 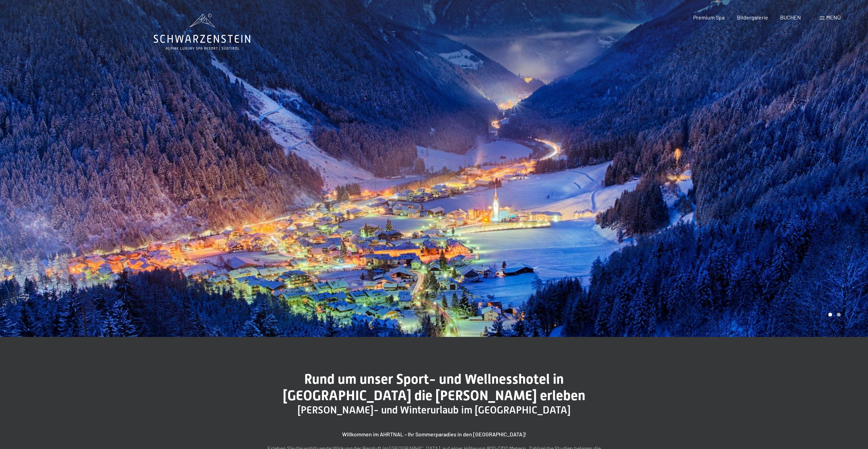 What do you see at coordinates (709, 17) in the screenshot?
I see `span: Premium Spa` at bounding box center [709, 17].